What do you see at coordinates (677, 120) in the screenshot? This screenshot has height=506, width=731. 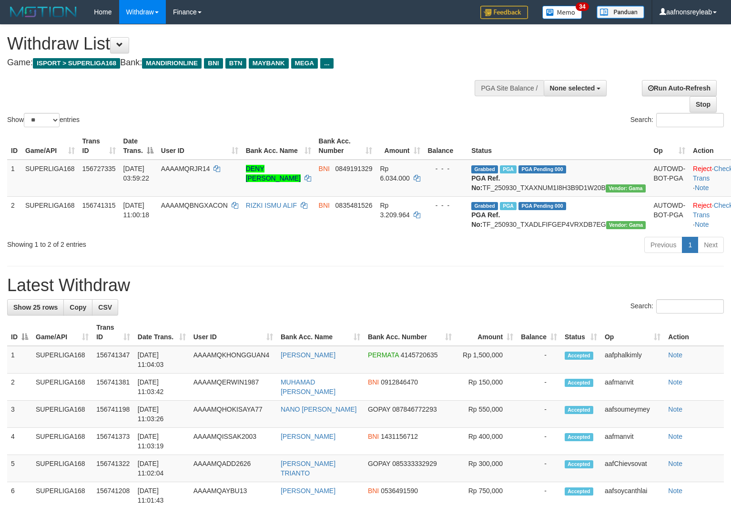 I see `label: Search:` at bounding box center [677, 120].